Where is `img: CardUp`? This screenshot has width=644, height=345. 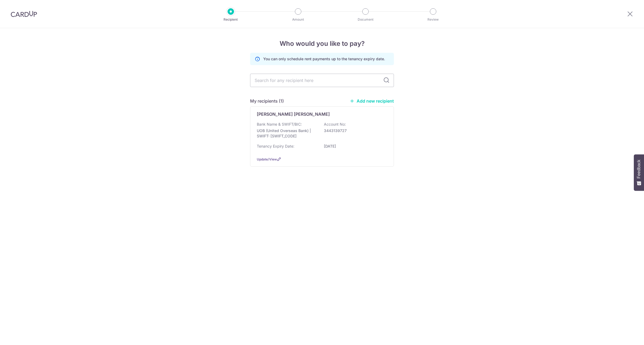 img: CardUp is located at coordinates (24, 14).